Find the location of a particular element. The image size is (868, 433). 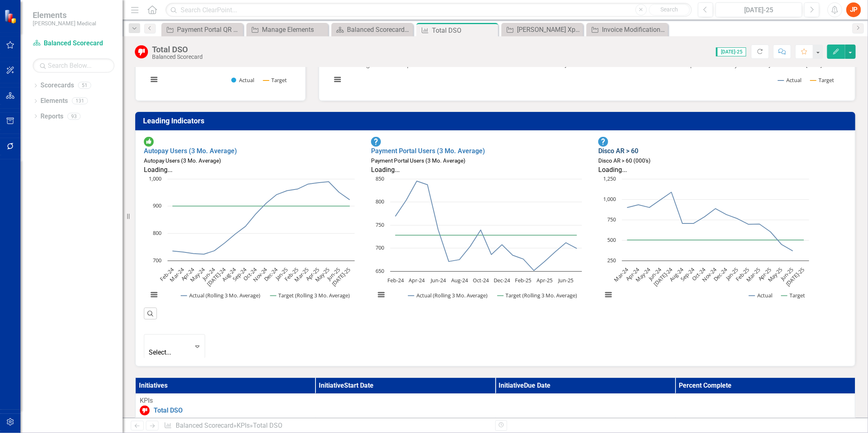

text: 800 is located at coordinates (157, 233).